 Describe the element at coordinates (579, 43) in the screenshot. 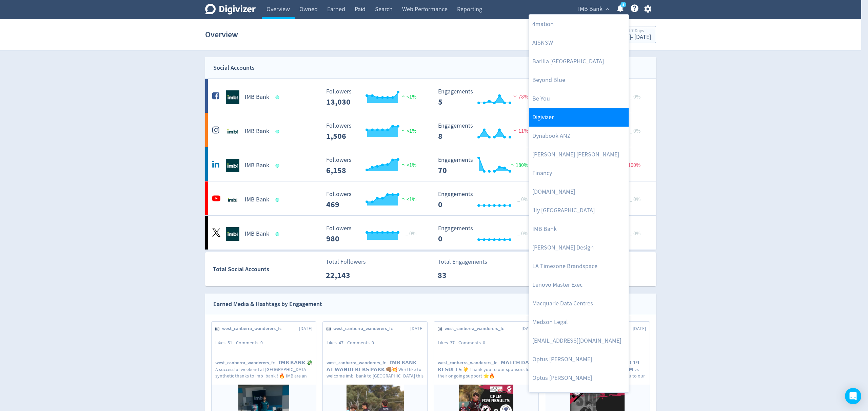

I see `a: AISNSW` at that location.